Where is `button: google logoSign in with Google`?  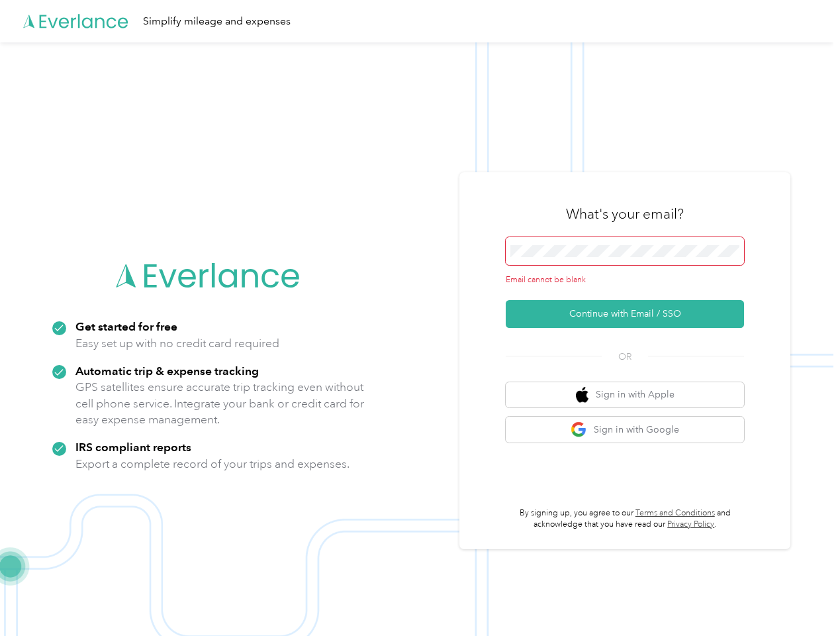 button: google logoSign in with Google is located at coordinates (625, 429).